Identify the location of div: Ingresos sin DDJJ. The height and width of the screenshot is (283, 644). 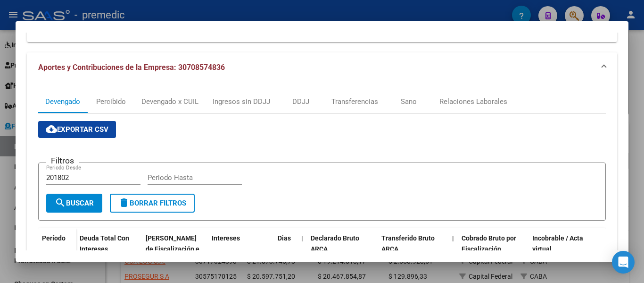
(242, 101).